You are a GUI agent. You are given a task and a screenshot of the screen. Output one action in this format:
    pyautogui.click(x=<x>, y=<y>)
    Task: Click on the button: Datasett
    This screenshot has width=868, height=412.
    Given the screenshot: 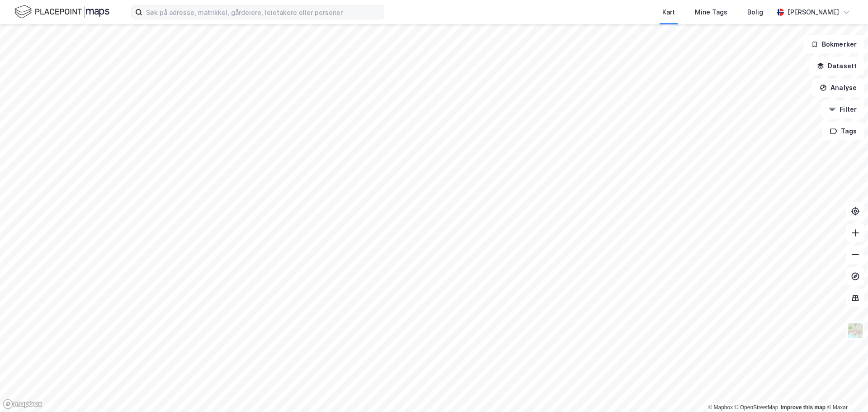 What is the action you would take?
    pyautogui.click(x=837, y=66)
    